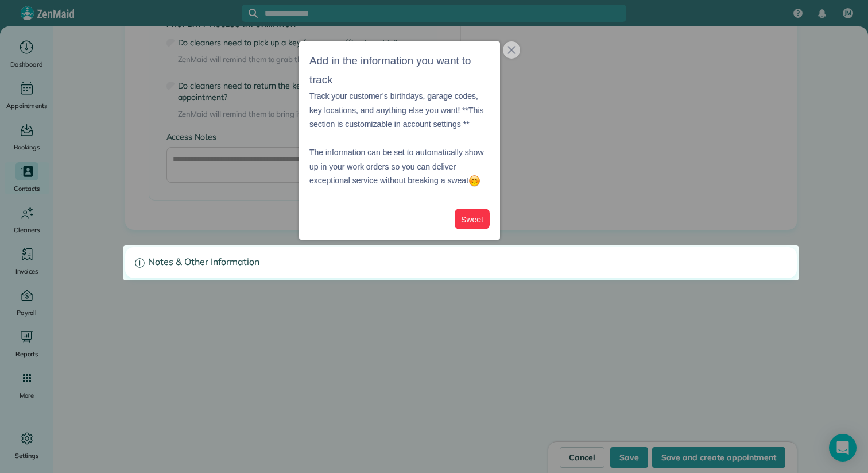 The image size is (868, 473). What do you see at coordinates (472, 219) in the screenshot?
I see `button: Sweet` at bounding box center [472, 219].